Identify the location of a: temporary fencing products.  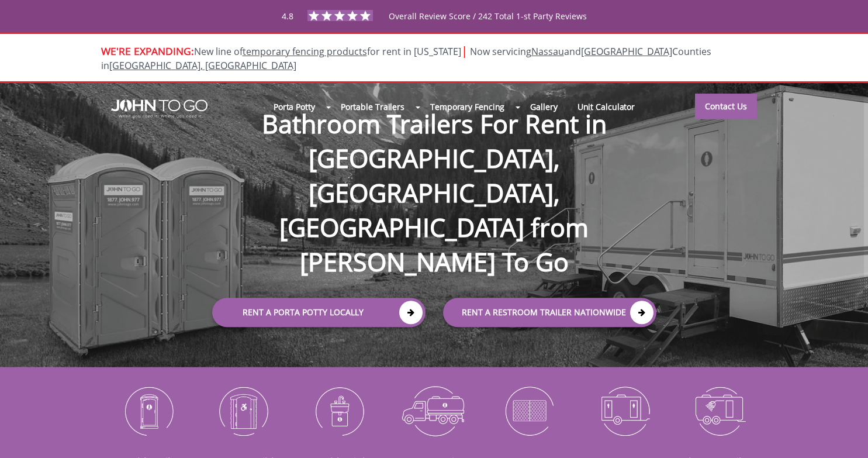
(304, 51).